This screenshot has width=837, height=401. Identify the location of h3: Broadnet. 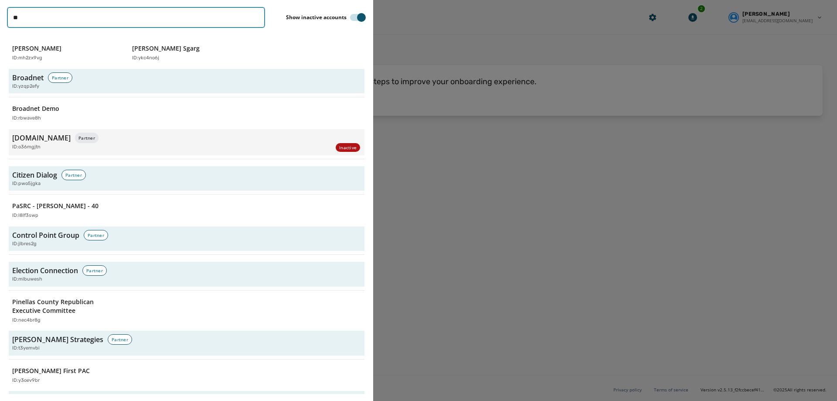
(28, 78).